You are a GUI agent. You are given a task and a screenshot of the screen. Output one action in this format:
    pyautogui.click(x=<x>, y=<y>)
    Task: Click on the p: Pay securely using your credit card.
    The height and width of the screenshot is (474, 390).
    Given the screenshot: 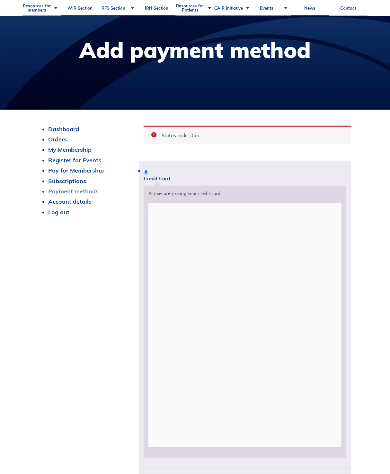 What is the action you would take?
    pyautogui.click(x=245, y=194)
    